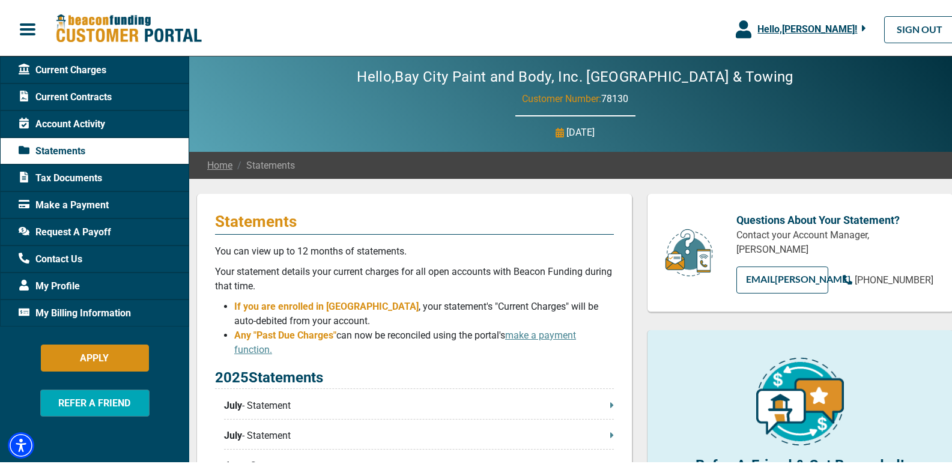 Image resolution: width=952 pixels, height=464 pixels. What do you see at coordinates (64, 203) in the screenshot?
I see `span: Make a Payment` at bounding box center [64, 203].